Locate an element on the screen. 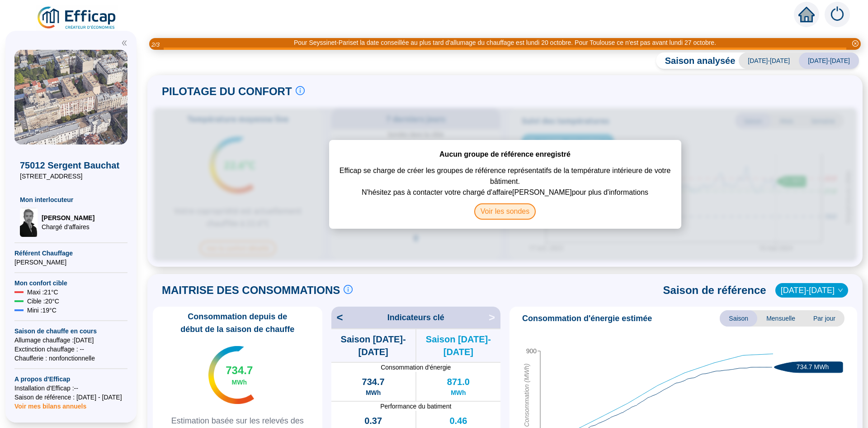 The image size is (868, 428). text: 734.7 MWh is located at coordinates (813, 367).